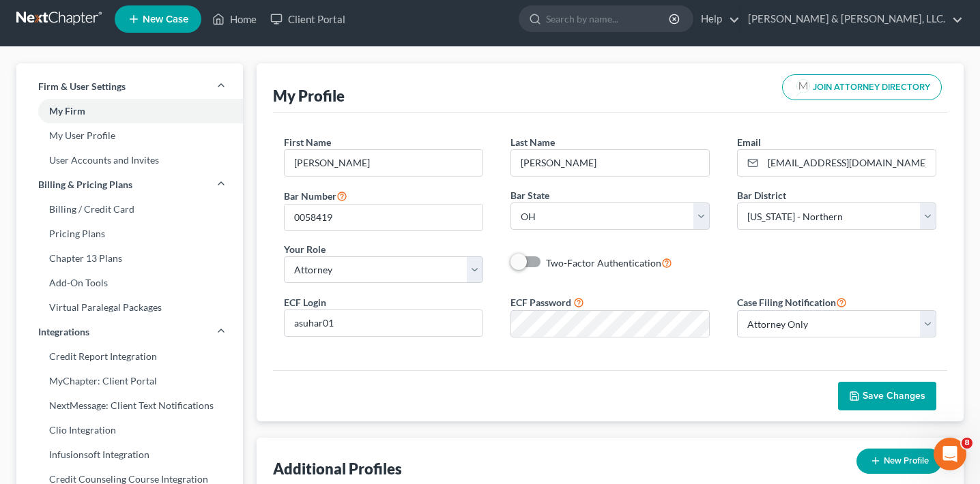  Describe the element at coordinates (130, 357) in the screenshot. I see `a: Credit Report Integration` at that location.